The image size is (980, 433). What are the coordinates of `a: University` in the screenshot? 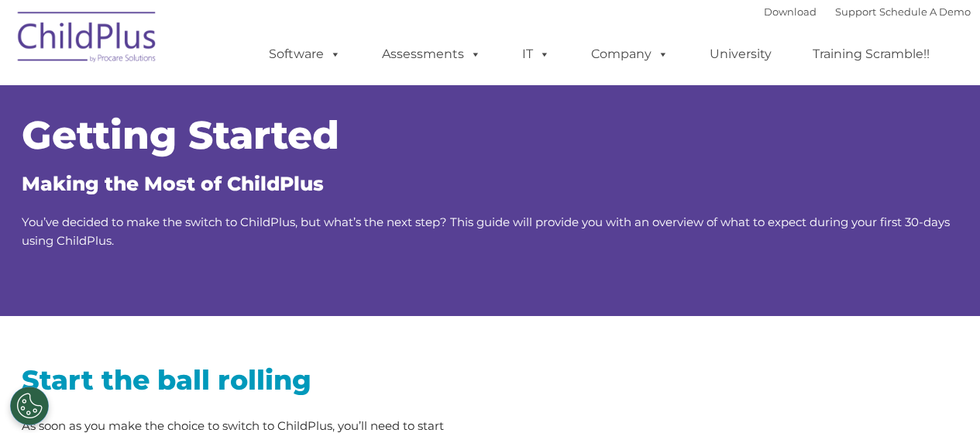 It's located at (741, 54).